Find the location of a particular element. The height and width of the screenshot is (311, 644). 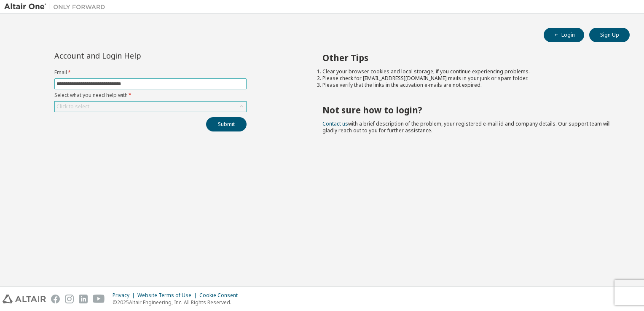

button: Login is located at coordinates (564, 35).